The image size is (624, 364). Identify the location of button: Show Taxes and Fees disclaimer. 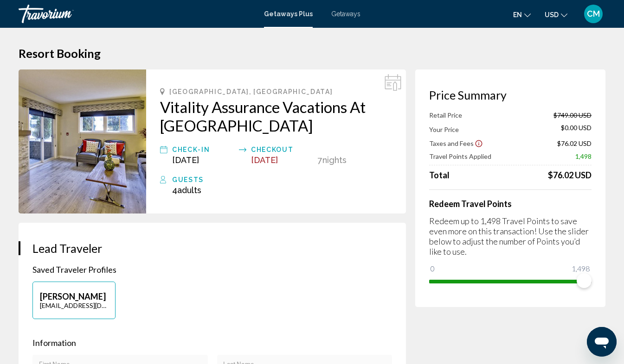
(479, 143).